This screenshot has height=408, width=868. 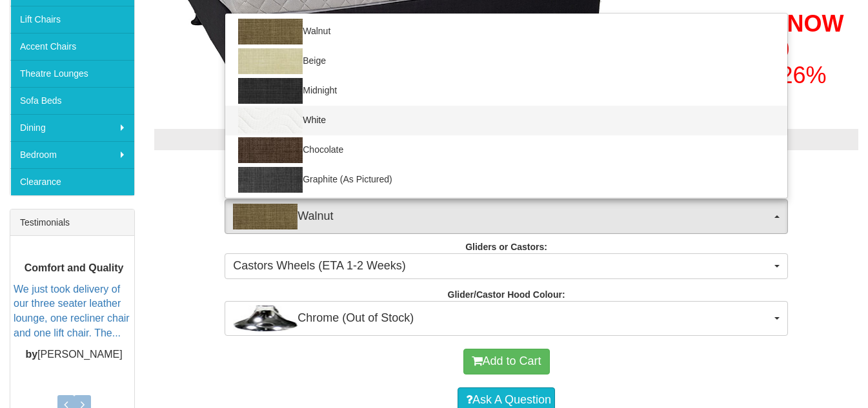 What do you see at coordinates (506, 180) in the screenshot?
I see `a: Graphite (As Pictured)` at bounding box center [506, 180].